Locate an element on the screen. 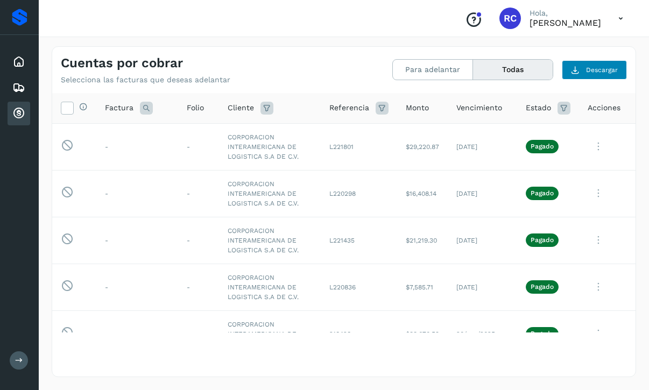 The image size is (649, 390). span: Vencimiento is located at coordinates (479, 108).